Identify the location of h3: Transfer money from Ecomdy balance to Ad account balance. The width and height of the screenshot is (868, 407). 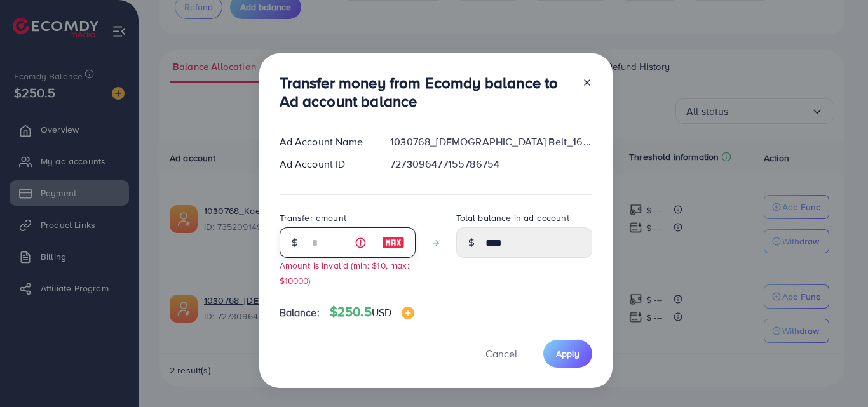
(426, 92).